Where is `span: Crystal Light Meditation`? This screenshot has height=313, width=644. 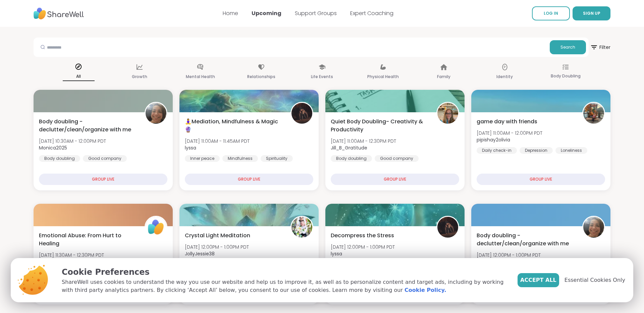 span: Crystal Light Meditation is located at coordinates (217, 236).